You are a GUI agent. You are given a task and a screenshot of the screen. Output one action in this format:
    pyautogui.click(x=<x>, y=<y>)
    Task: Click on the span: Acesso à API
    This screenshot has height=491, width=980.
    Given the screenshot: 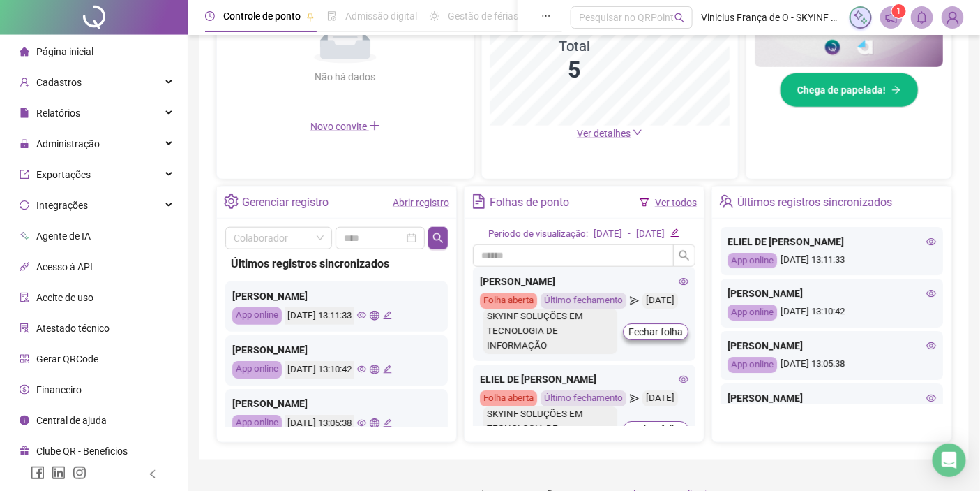 What is the action you would take?
    pyautogui.click(x=64, y=267)
    